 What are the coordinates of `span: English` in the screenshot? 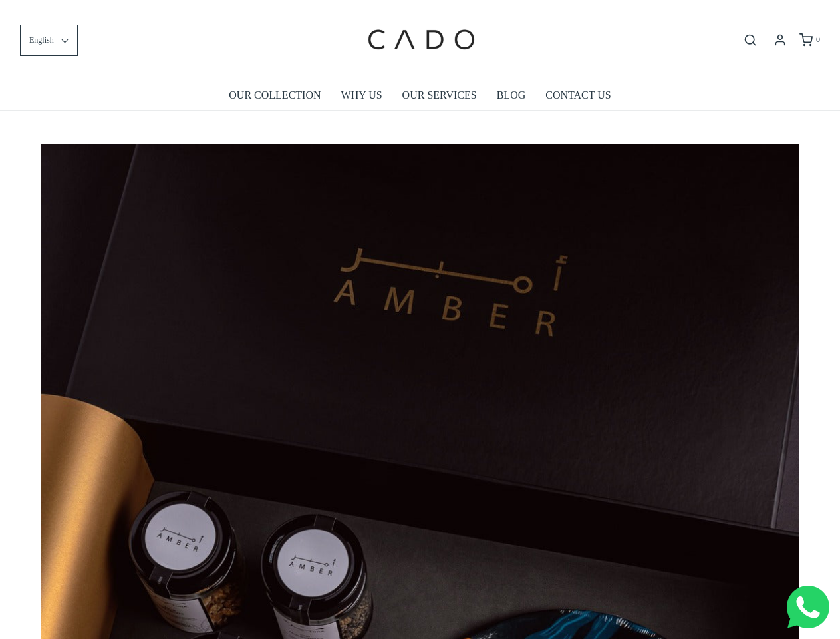 It's located at (41, 40).